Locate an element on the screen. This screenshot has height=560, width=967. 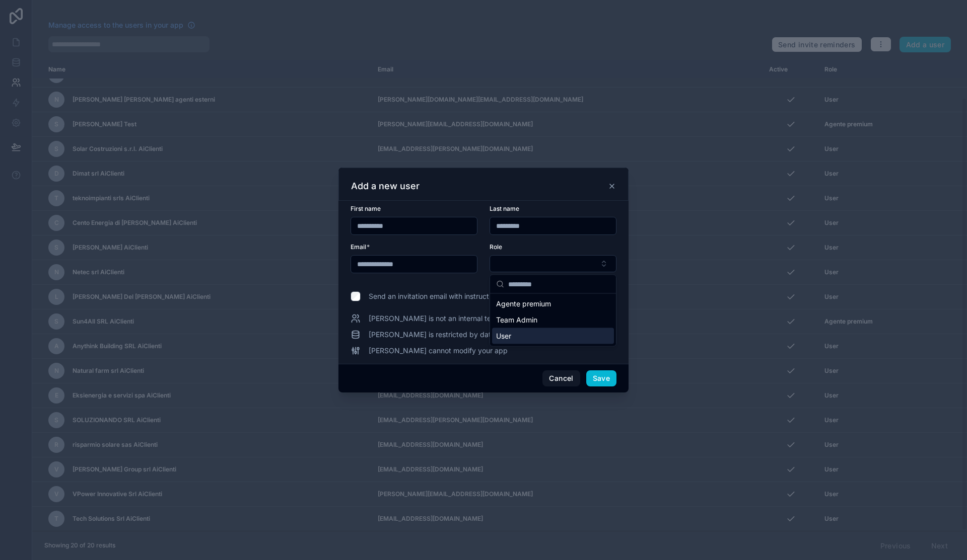
h3: Add a new user is located at coordinates (385, 186).